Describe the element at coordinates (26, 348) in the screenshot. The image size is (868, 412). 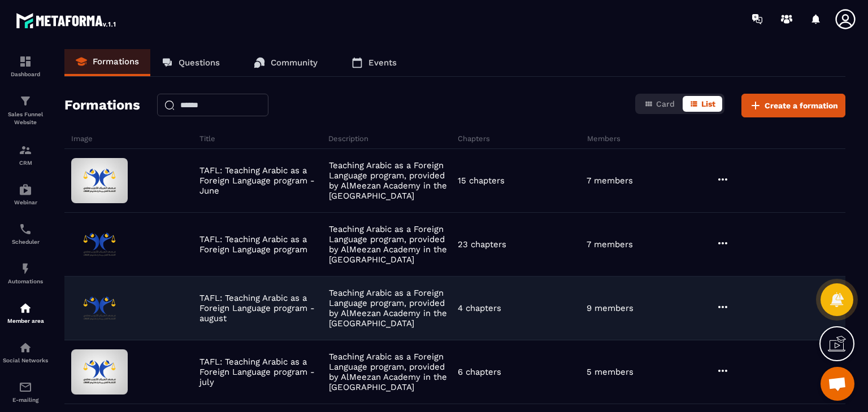
I see `img: social-network` at that location.